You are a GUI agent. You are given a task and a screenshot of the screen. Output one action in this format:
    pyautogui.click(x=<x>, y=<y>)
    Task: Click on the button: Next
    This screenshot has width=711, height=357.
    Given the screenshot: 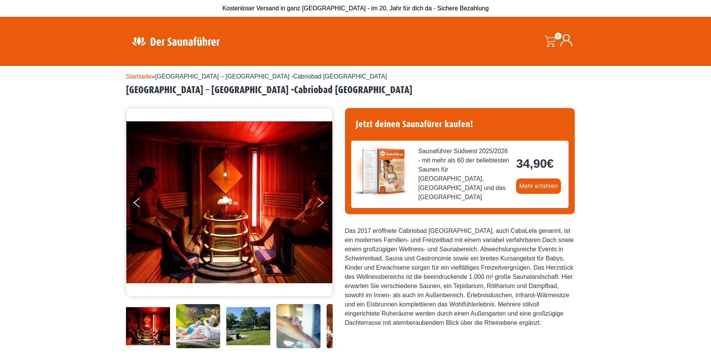 What is the action you would take?
    pyautogui.click(x=325, y=204)
    